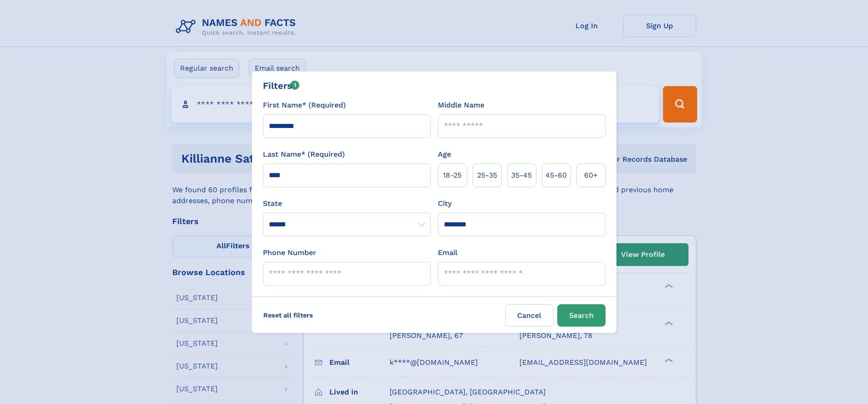 The width and height of the screenshot is (868, 404). I want to click on label: First Name* (Required), so click(304, 105).